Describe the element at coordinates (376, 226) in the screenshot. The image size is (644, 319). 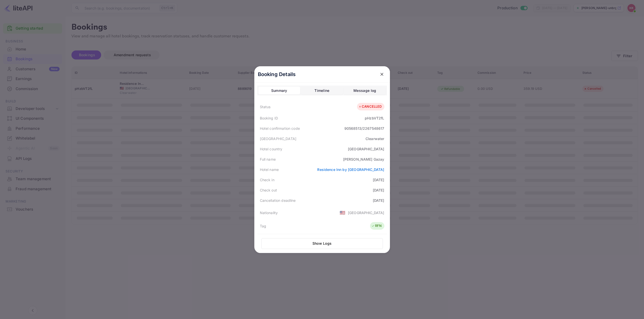
I see `div: RFN` at that location.